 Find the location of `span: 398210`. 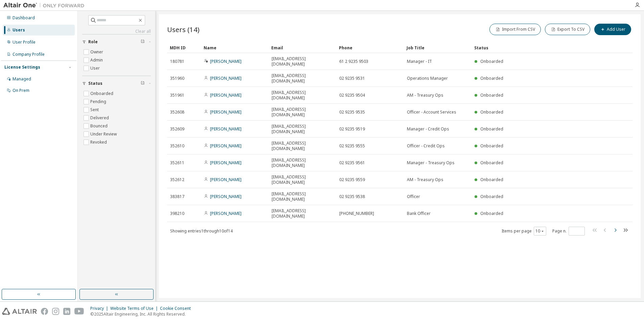

span: 398210 is located at coordinates (177, 213).